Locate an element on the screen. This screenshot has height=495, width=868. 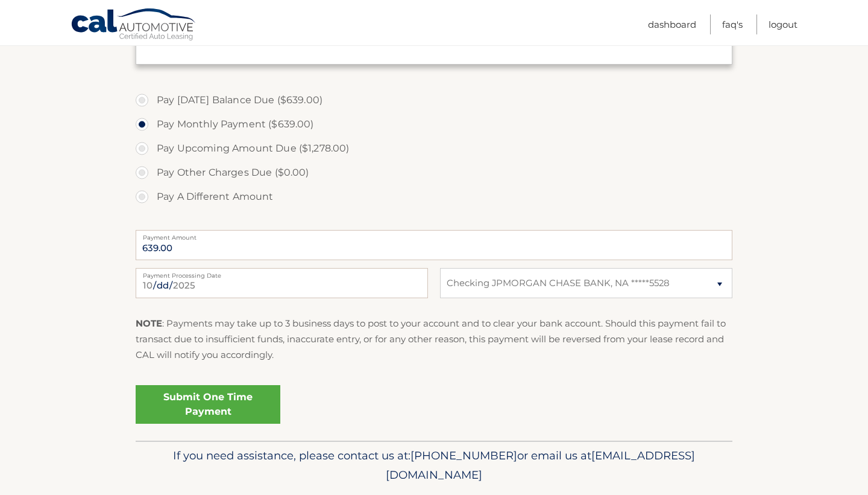
p: : Payments may take up to 3 business days to post to your account and to clear your bank account.... is located at coordinates (434, 339).